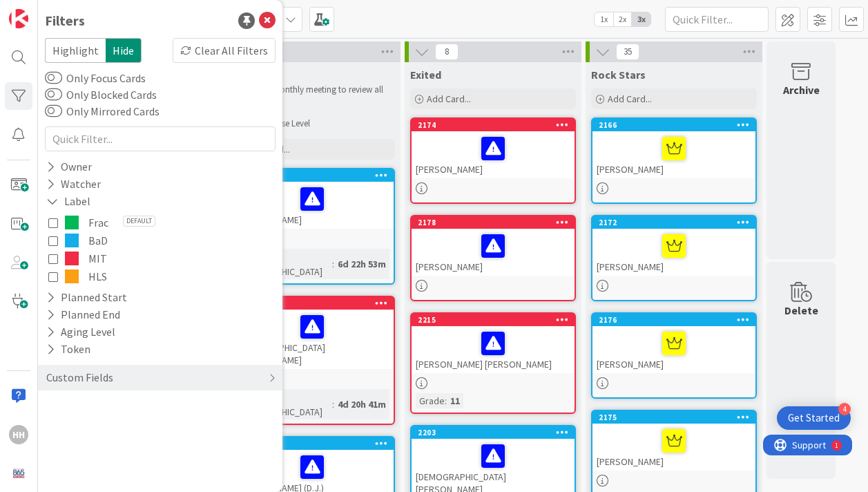  What do you see at coordinates (79, 377) in the screenshot?
I see `div: Custom Fields` at bounding box center [79, 377].